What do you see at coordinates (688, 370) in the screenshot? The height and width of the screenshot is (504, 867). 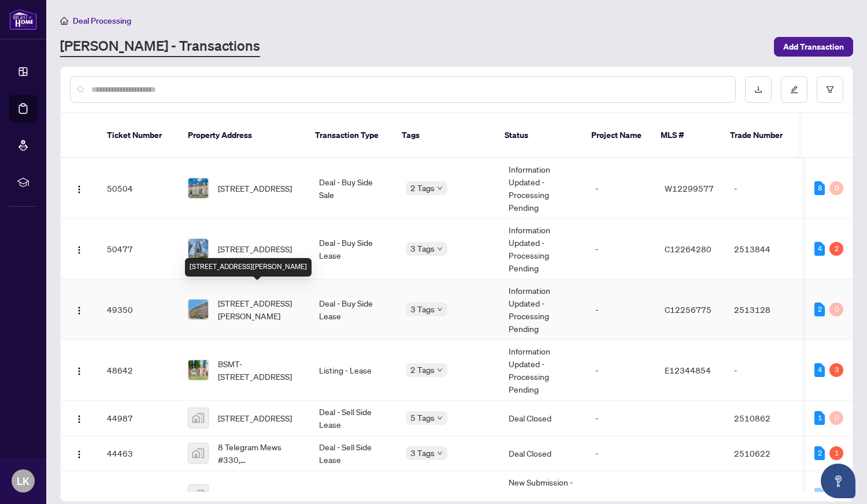 I see `span: E12344854` at bounding box center [688, 370].